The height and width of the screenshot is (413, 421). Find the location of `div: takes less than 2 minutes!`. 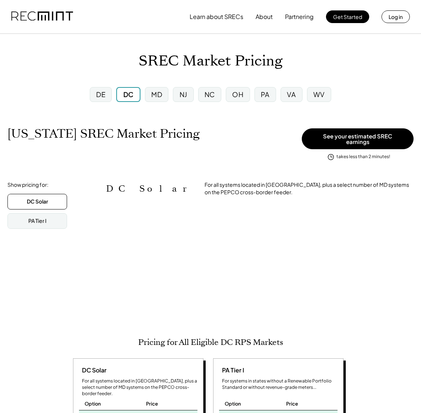

div: takes less than 2 minutes! is located at coordinates (363, 157).